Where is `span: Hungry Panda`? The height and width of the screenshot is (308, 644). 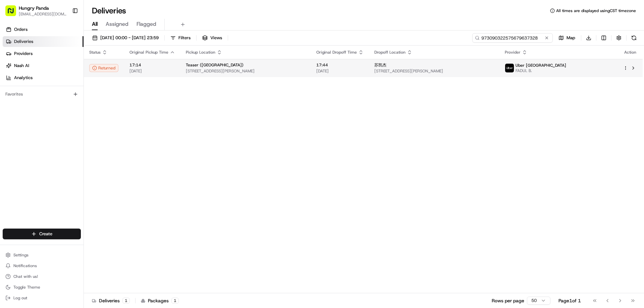 span: Hungry Panda is located at coordinates (34, 8).